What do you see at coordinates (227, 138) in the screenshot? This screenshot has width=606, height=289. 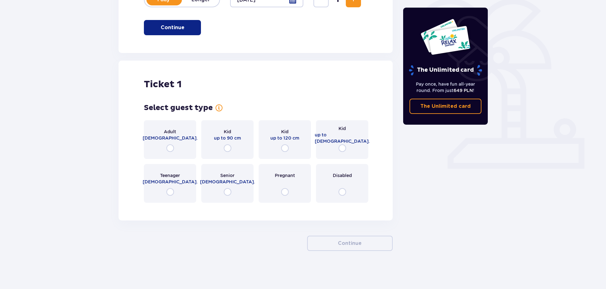 I see `span: up to 90 cm` at bounding box center [227, 138].